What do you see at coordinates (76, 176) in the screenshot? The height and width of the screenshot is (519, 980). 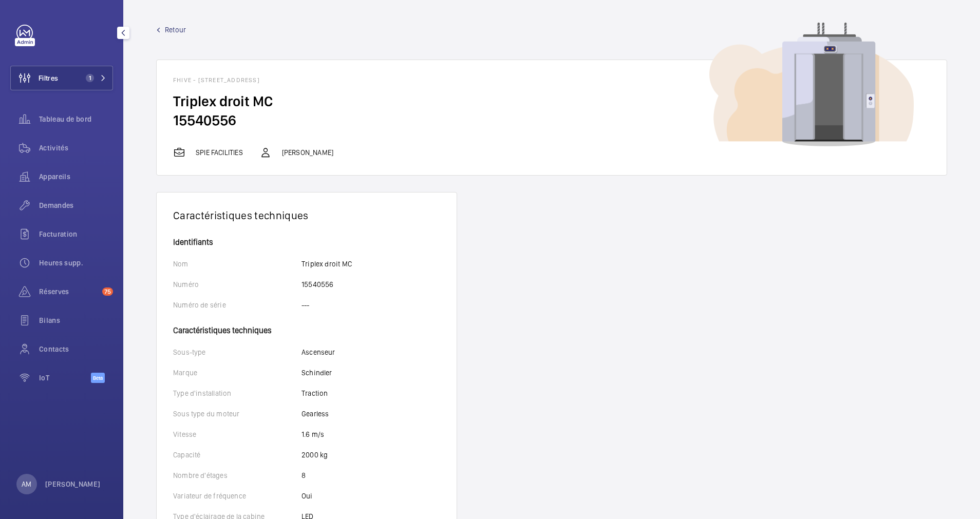 I see `span: Appareils` at bounding box center [76, 176].